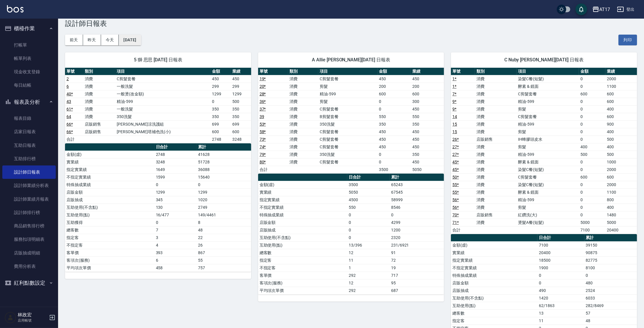  Describe the element at coordinates (548, 215) in the screenshot. I see `td: 紅鑽洗(大)` at that location.